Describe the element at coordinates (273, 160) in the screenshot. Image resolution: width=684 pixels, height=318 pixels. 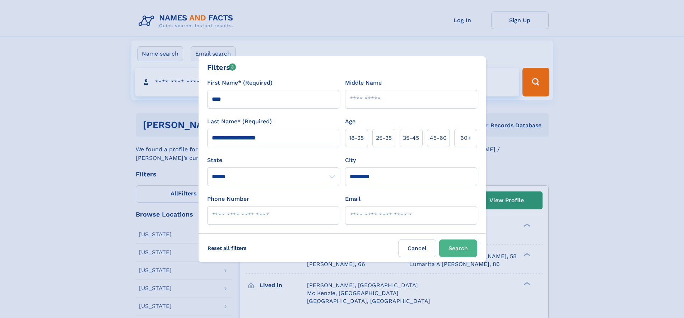
I see `label: State` at that location.